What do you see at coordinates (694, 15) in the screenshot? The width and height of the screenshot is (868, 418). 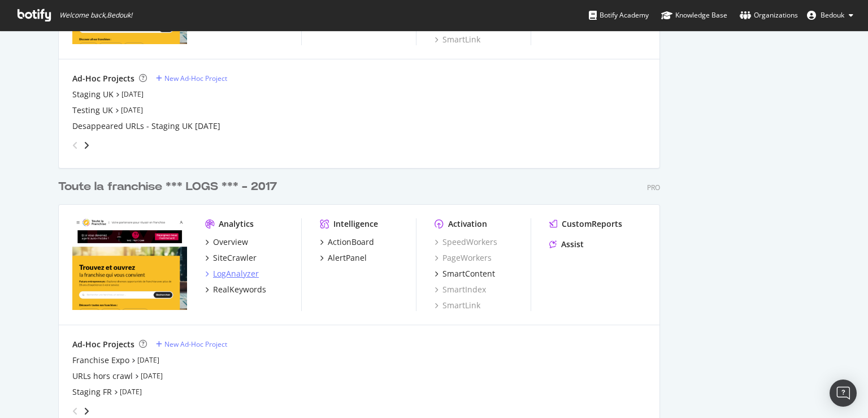 I see `div: Knowledge Base` at bounding box center [694, 15].